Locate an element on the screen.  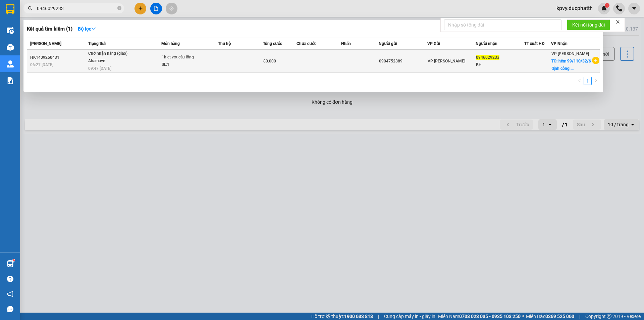
div: KH is located at coordinates (500, 64).